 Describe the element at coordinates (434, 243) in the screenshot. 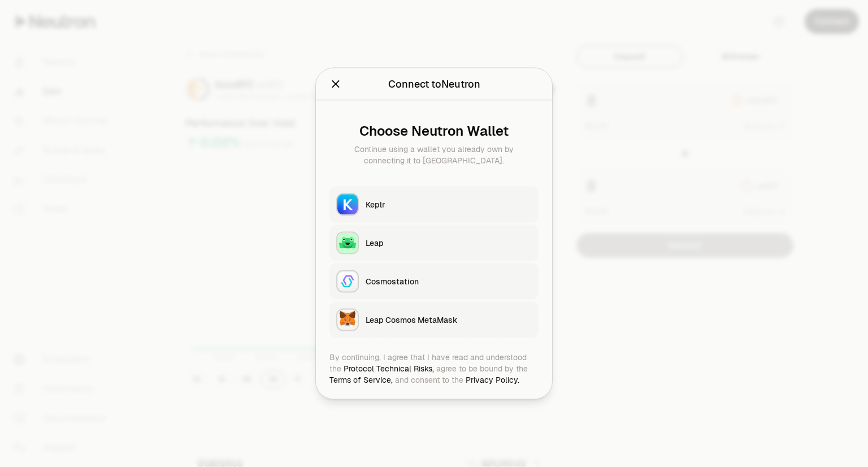

I see `button: LeapLeap` at that location.